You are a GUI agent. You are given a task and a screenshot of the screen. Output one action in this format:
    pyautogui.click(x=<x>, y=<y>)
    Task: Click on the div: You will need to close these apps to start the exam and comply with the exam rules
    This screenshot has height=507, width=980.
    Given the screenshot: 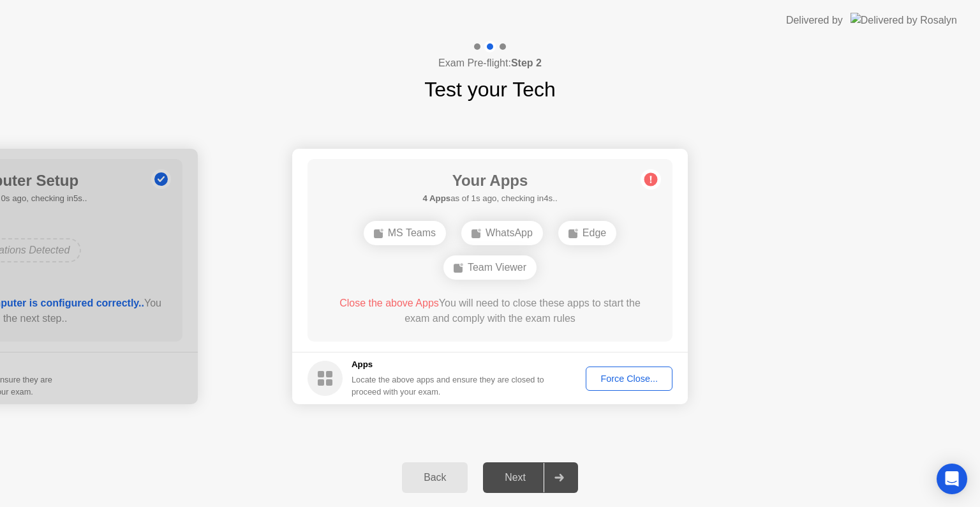 What is the action you would take?
    pyautogui.click(x=490, y=311)
    